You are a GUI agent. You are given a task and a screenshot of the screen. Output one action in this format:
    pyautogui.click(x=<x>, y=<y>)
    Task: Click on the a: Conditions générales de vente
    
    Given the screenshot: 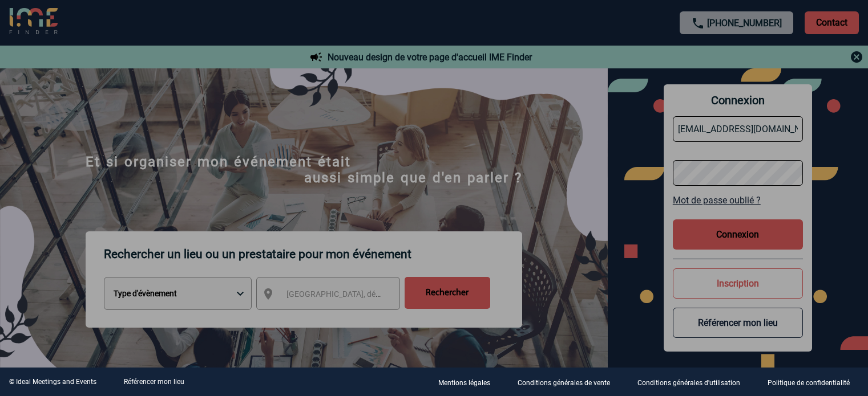 What is the action you would take?
    pyautogui.click(x=569, y=382)
    